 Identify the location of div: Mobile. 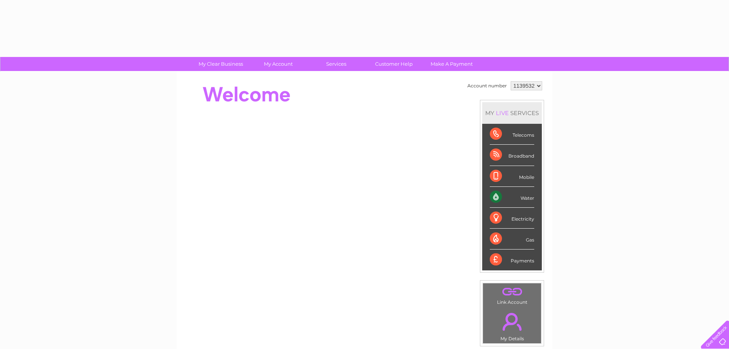
(512, 176).